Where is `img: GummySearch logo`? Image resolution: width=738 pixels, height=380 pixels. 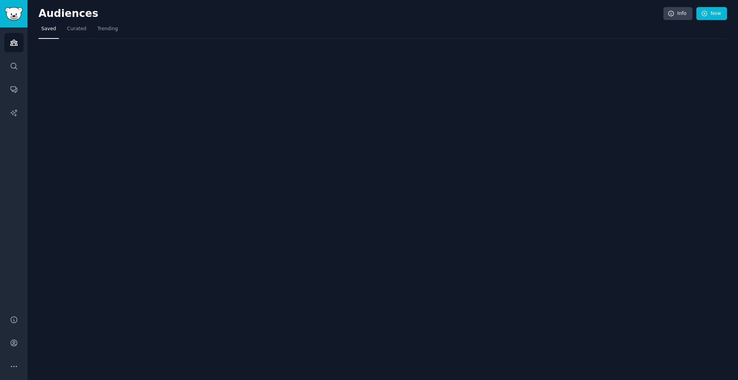
img: GummySearch logo is located at coordinates (14, 14).